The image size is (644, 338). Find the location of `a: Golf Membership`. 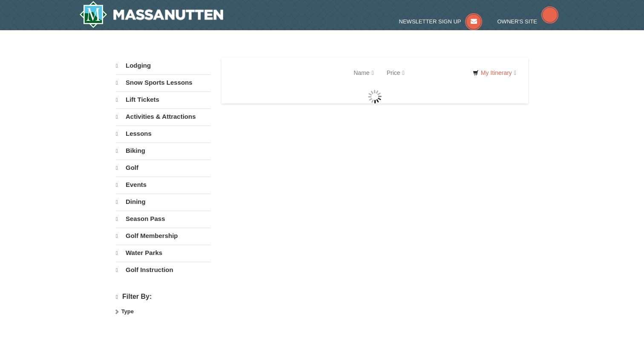

a: Golf Membership is located at coordinates (163, 236).